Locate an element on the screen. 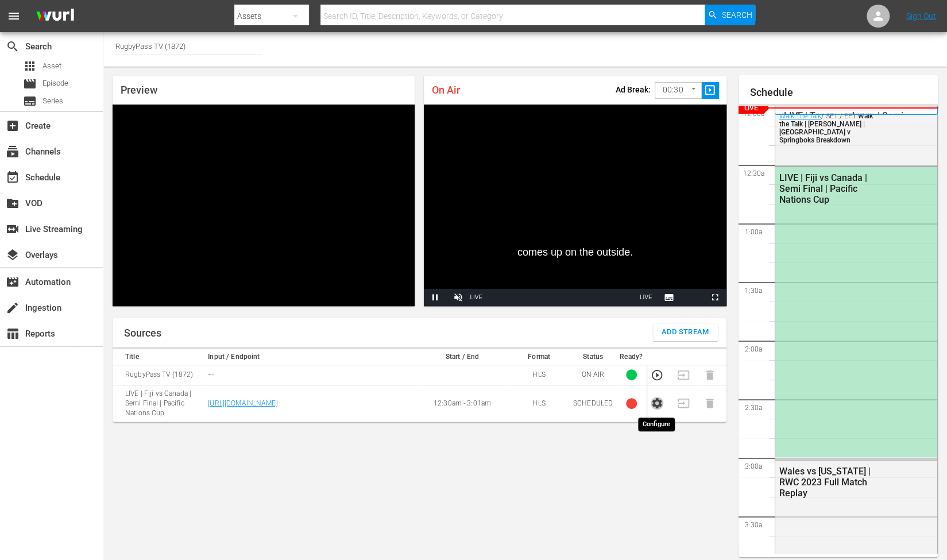  span: menu is located at coordinates (14, 16).